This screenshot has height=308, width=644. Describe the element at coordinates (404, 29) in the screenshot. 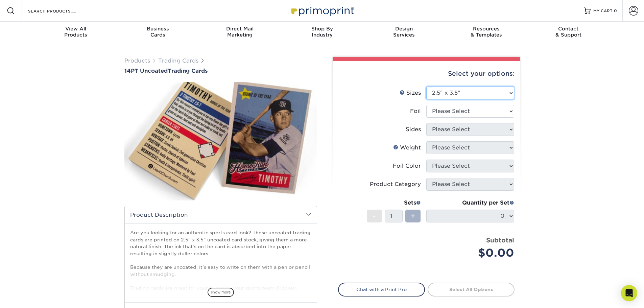

I see `span: Design` at that location.